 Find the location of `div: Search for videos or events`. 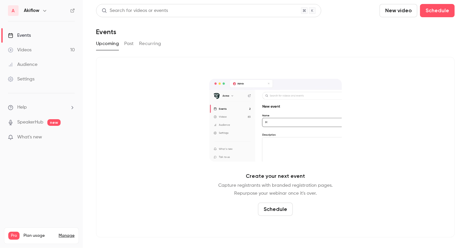

div: Search for videos or events is located at coordinates (135, 11).